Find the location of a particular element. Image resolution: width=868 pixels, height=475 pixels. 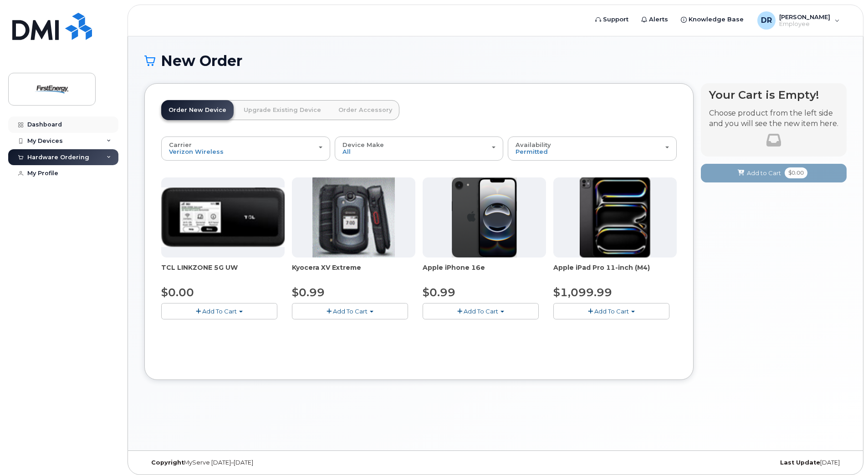

h4: Your Cart is Empty! is located at coordinates (773, 95).